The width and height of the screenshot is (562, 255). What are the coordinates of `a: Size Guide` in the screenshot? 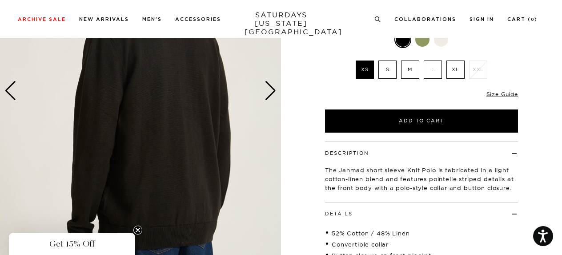 It's located at (502, 94).